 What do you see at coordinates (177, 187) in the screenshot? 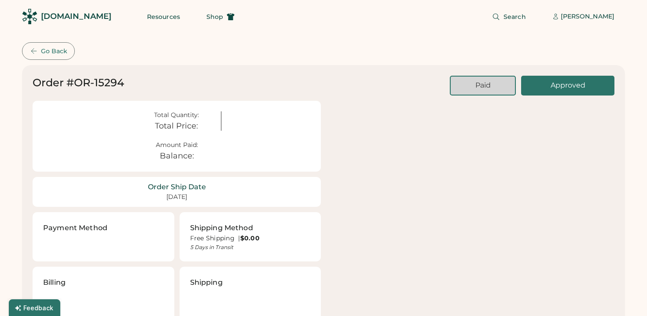
I see `div: Order Ship Date` at bounding box center [177, 187].